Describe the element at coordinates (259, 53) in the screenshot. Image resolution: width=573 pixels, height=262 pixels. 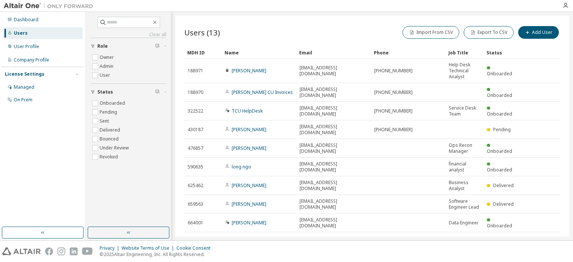
I see `div: Name` at that location.